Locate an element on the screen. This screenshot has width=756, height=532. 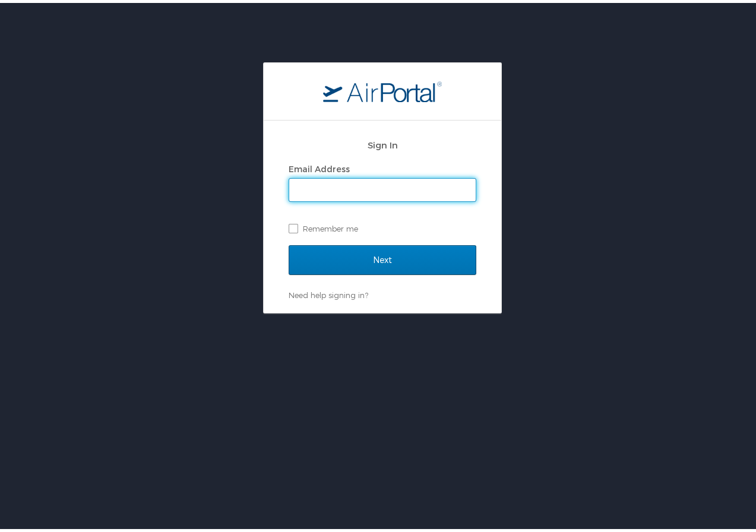
label: Email Address is located at coordinates (319, 166).